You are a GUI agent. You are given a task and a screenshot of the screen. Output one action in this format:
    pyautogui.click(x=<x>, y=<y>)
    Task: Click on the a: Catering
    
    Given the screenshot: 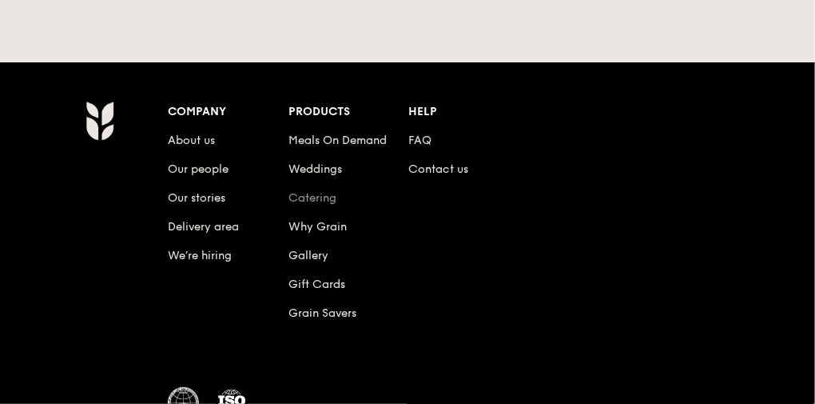 What is the action you would take?
    pyautogui.click(x=312, y=197)
    